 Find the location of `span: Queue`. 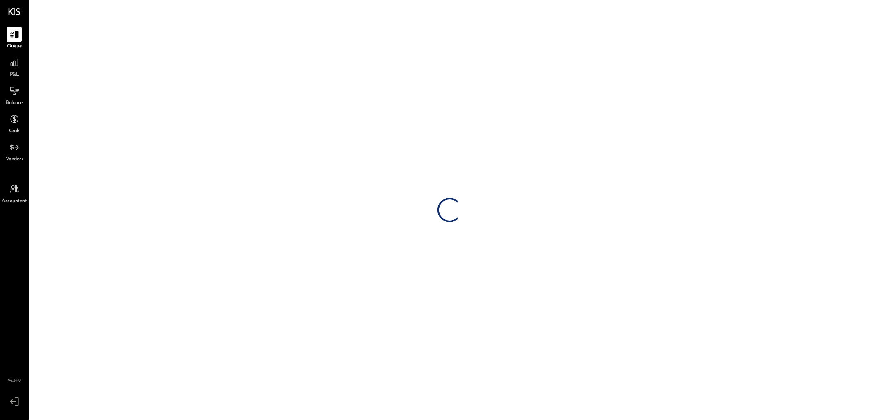

span: Queue is located at coordinates (14, 47).